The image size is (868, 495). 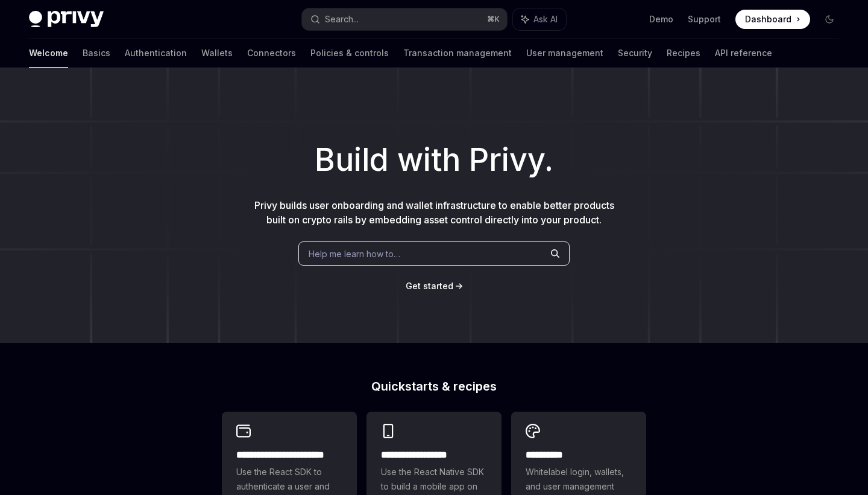 I want to click on a: Wallets, so click(x=217, y=53).